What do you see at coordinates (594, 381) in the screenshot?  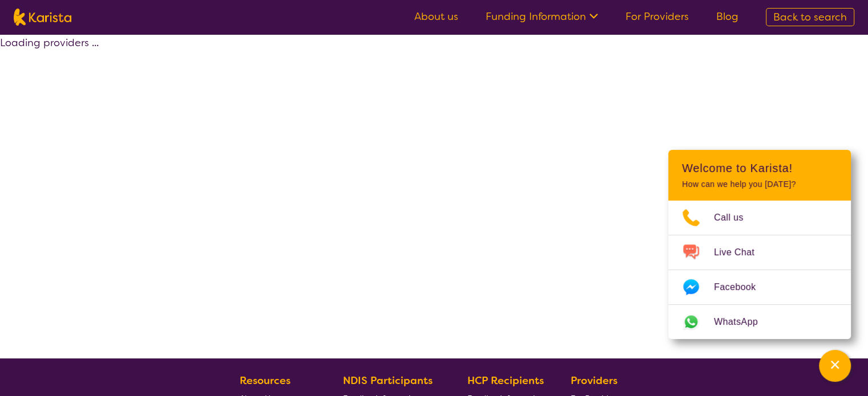 I see `b: Providers` at bounding box center [594, 381].